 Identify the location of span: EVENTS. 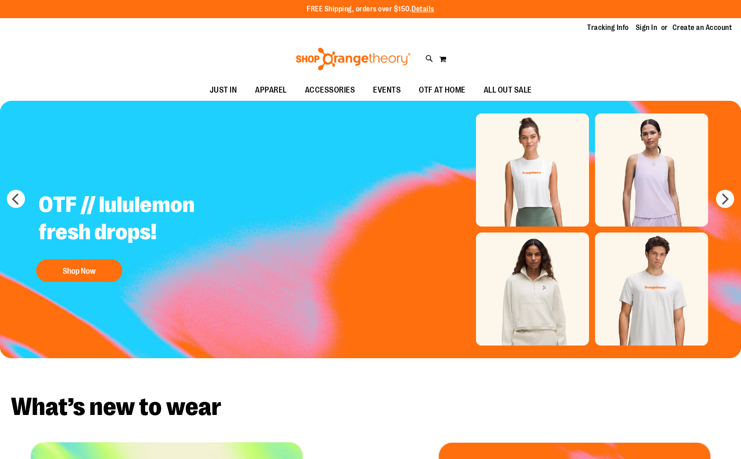
(387, 90).